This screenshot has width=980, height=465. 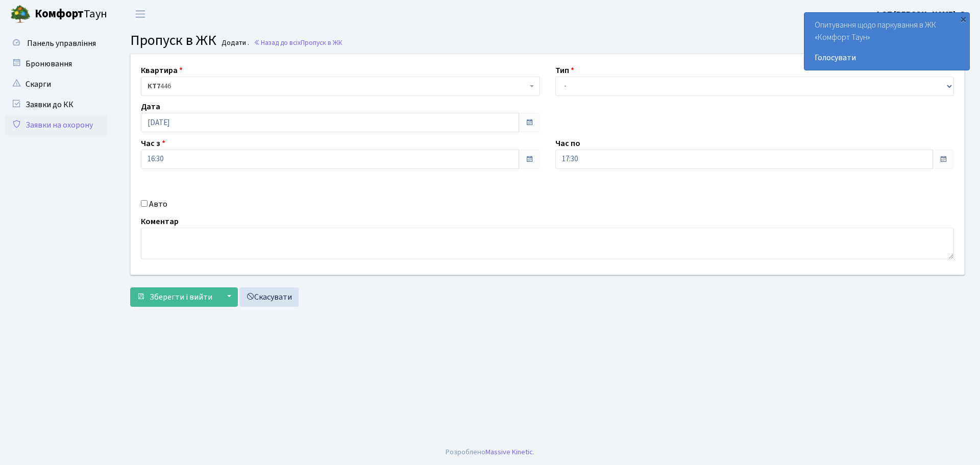 I want to click on label: Авто, so click(x=158, y=204).